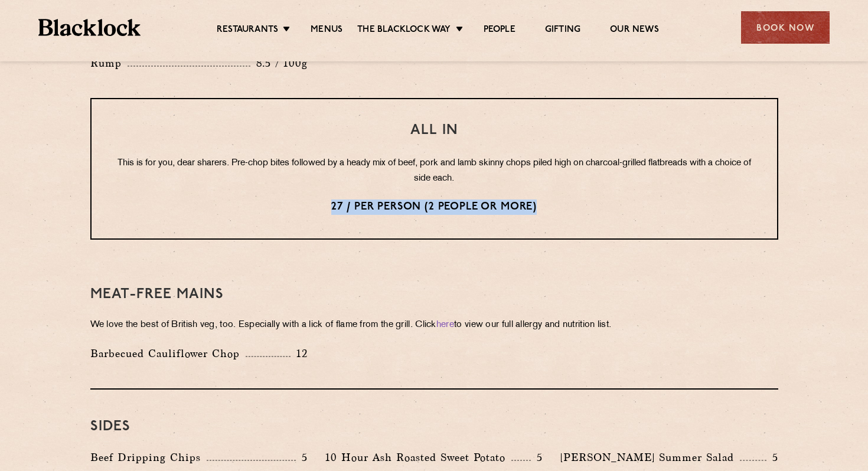  Describe the element at coordinates (634, 30) in the screenshot. I see `a: Our News` at that location.